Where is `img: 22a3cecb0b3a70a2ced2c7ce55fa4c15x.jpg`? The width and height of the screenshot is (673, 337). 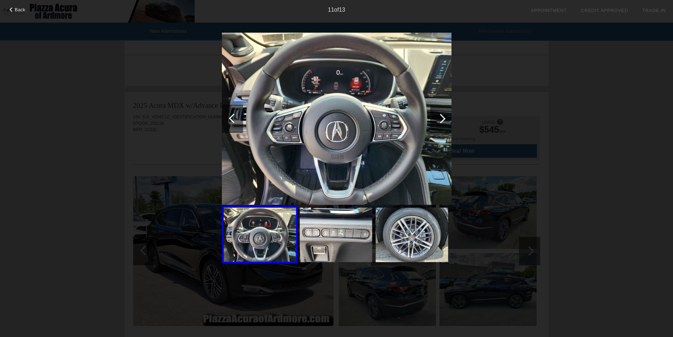 img: 22a3cecb0b3a70a2ced2c7ce55fa4c15x.jpg is located at coordinates (336, 235).